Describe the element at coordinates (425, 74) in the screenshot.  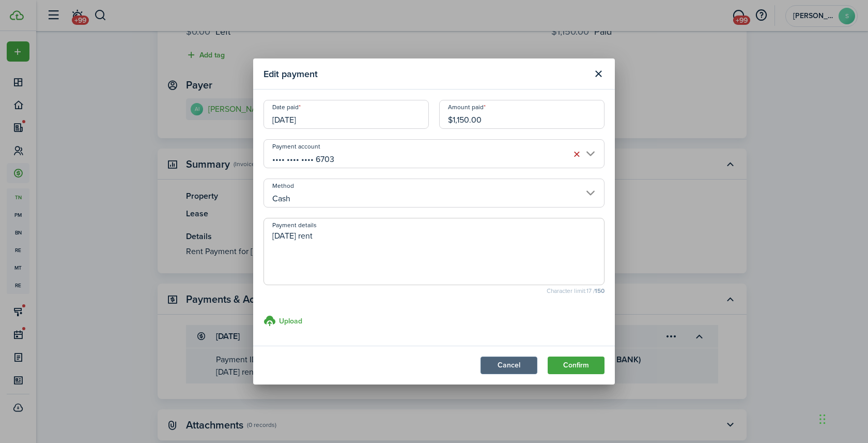
I see `modal-title: Edit payment` at that location.